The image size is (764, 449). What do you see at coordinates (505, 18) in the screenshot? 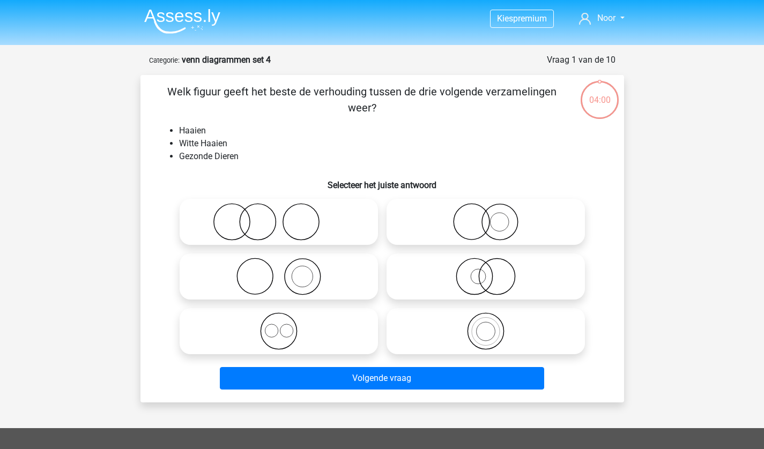
I see `span: Kies` at bounding box center [505, 18].